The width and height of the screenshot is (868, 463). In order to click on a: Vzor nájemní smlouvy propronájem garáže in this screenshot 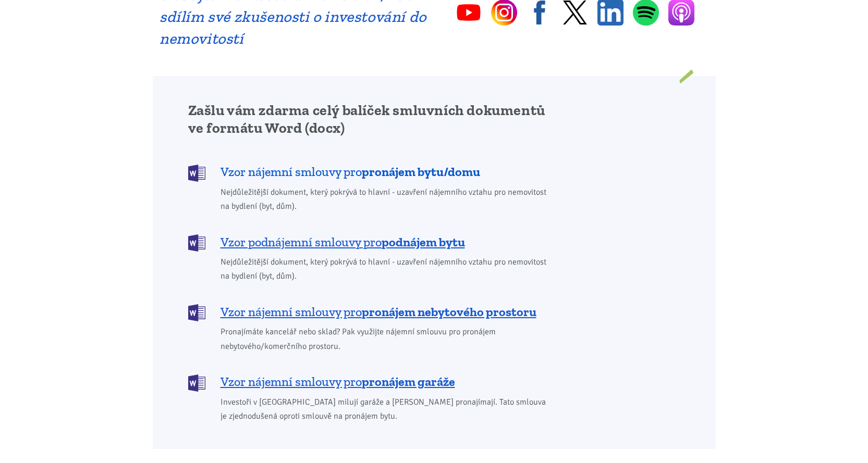, I will do `click(370, 382)`.